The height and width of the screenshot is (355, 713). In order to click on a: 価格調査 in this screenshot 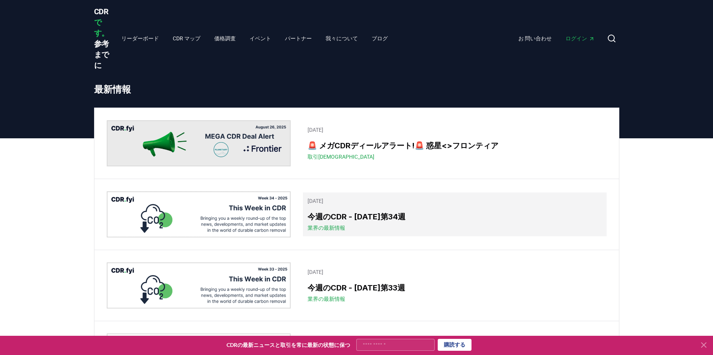, I will do `click(225, 38)`.